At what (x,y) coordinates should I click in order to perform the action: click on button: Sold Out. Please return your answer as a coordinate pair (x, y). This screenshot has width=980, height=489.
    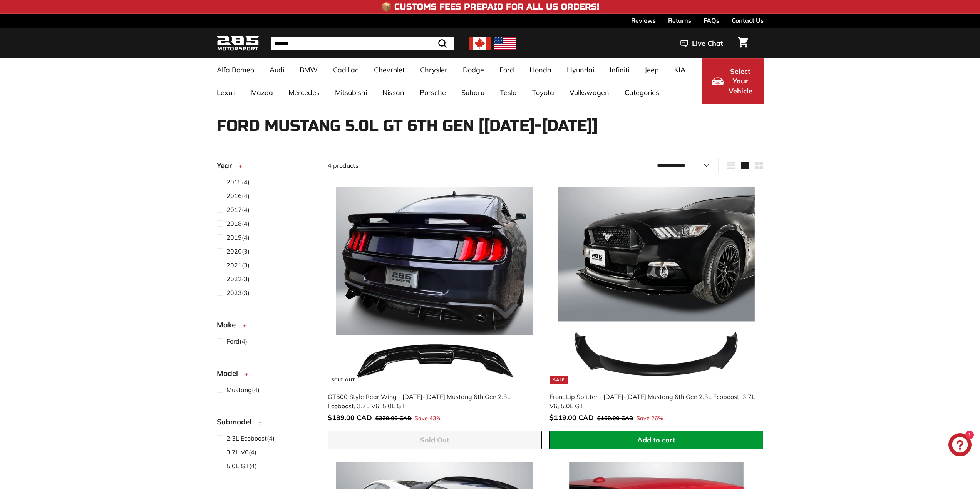
    Looking at the image, I should click on (435, 440).